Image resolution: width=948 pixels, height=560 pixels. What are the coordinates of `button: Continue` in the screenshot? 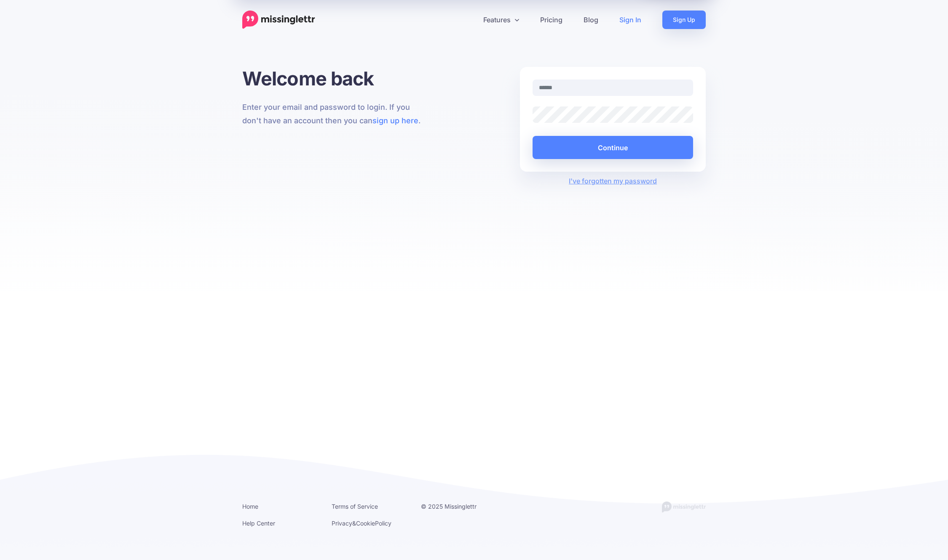 It's located at (612, 147).